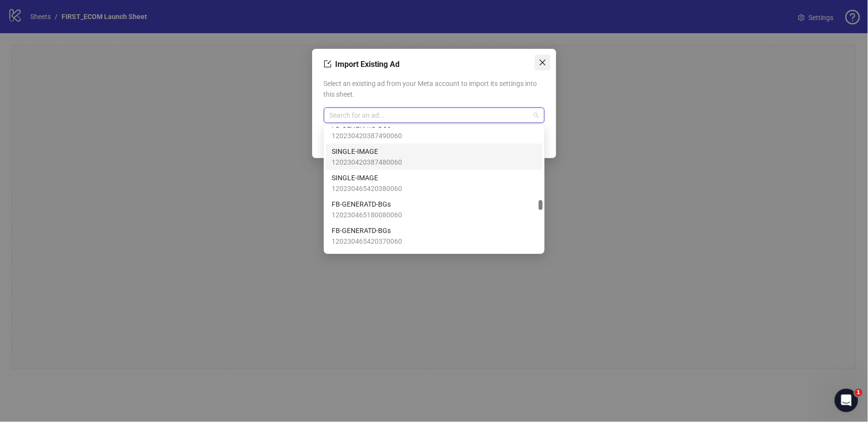 The width and height of the screenshot is (868, 422). I want to click on span: 120230420387480060, so click(367, 162).